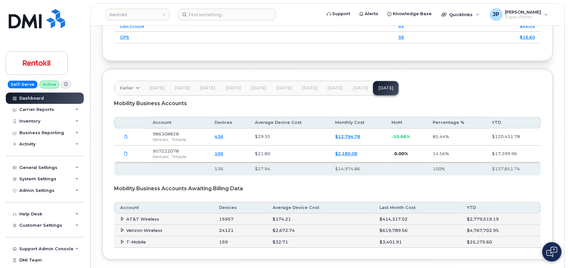 The image size is (568, 268). What do you see at coordinates (138, 15) in the screenshot?
I see `a: Rentokil` at bounding box center [138, 15].